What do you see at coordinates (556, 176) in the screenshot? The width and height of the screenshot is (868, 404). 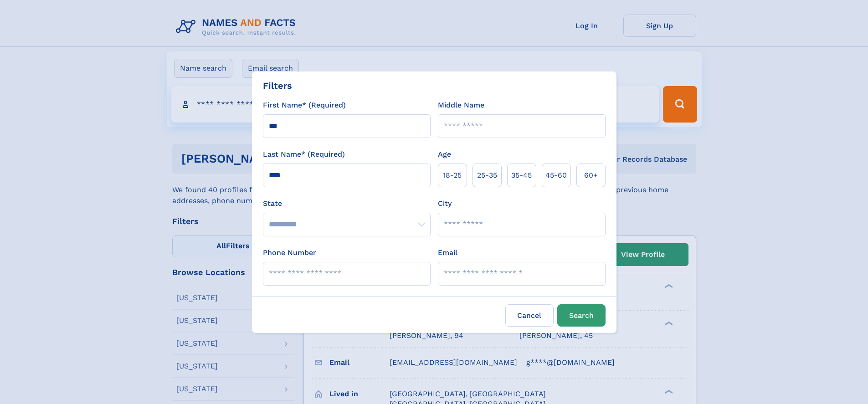 I see `span: 45‑60` at bounding box center [556, 176].